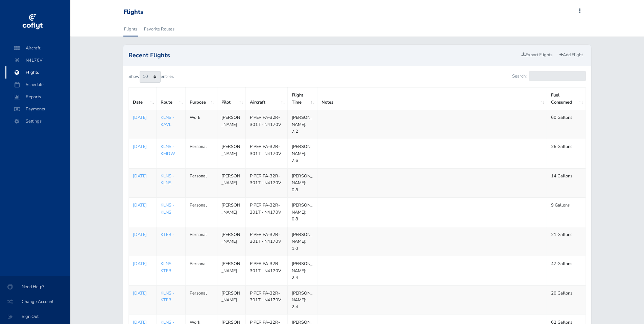 Image resolution: width=644 pixels, height=324 pixels. I want to click on img: coflyt logo, so click(32, 22).